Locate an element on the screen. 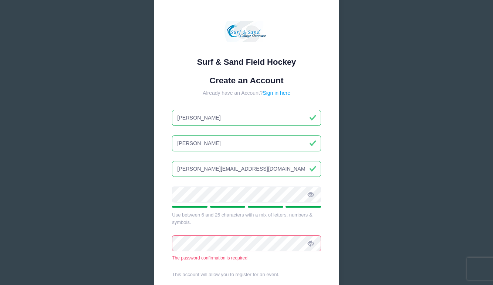  h1: Create an Account is located at coordinates (247, 80).